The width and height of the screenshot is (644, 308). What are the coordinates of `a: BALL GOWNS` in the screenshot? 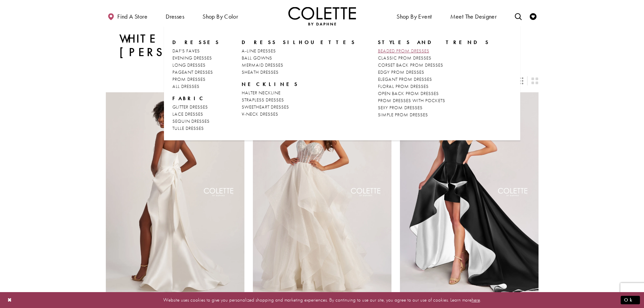 It's located at (298, 58).